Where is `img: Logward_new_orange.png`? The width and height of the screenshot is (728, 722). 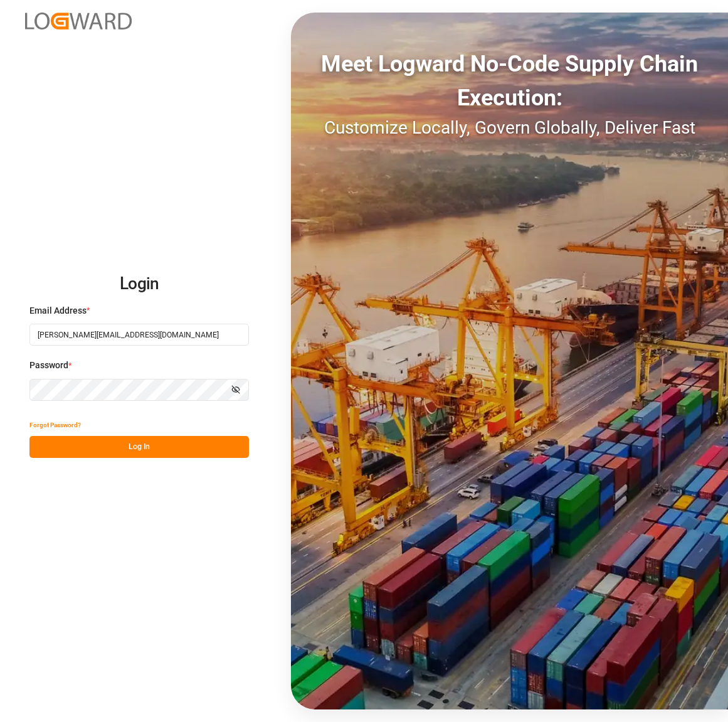 img: Logward_new_orange.png is located at coordinates (79, 20).